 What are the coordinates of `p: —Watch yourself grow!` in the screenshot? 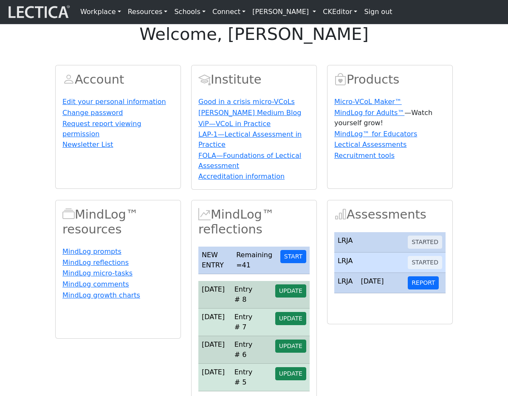 It's located at (390, 118).